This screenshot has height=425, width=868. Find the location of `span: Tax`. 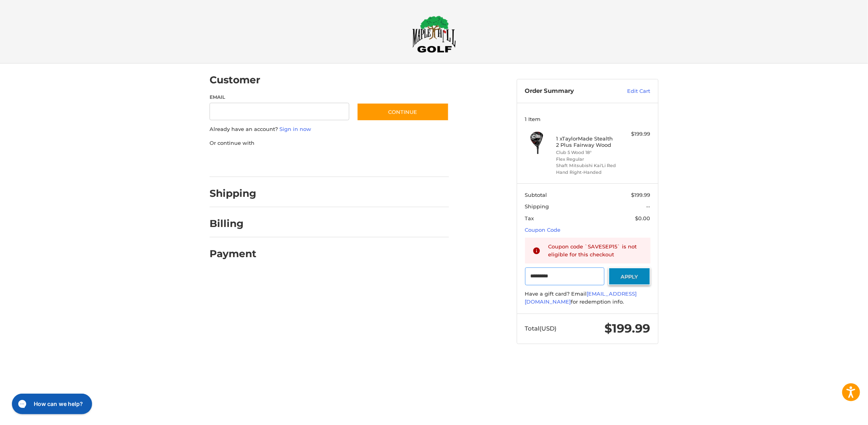

span: Tax is located at coordinates (530, 218).